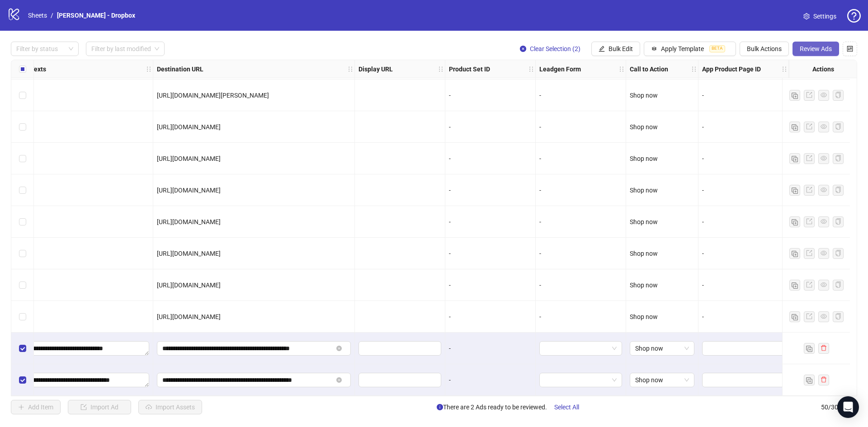  Describe the element at coordinates (555, 49) in the screenshot. I see `span: Clear Selection (2)` at that location.